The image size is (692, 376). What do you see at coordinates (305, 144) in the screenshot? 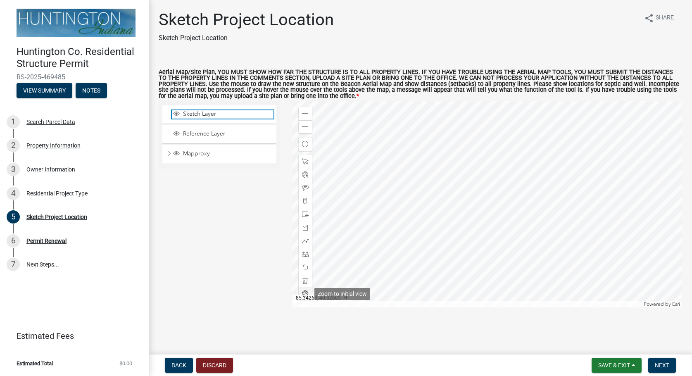
I see `div: Find my location` at bounding box center [305, 144].